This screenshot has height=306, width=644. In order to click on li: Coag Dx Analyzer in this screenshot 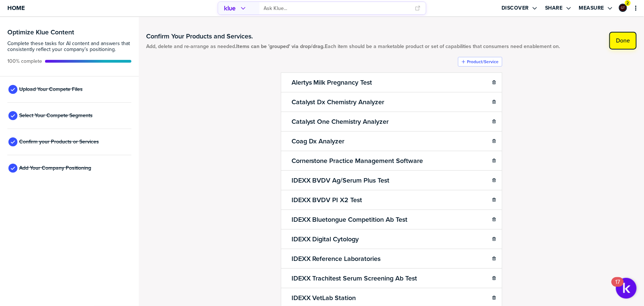, I will do `click(392, 141)`.